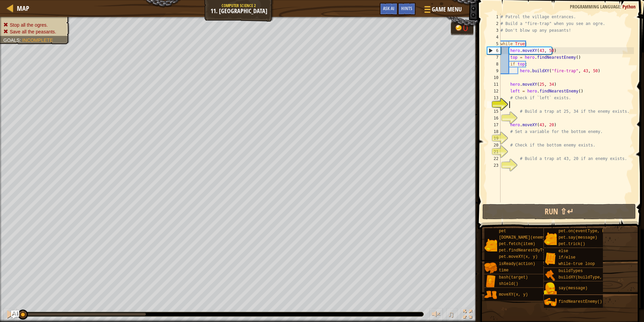  What do you see at coordinates (494, 17) in the screenshot?
I see `div: 1` at bounding box center [494, 17].